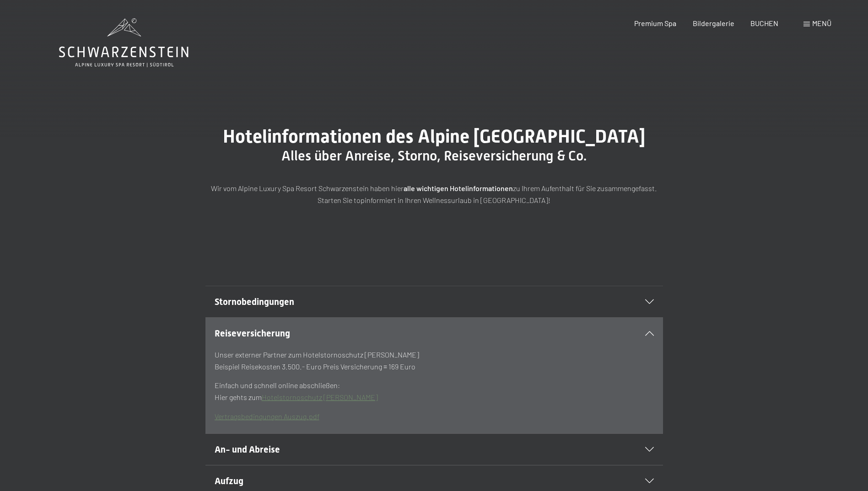 This screenshot has width=868, height=491. I want to click on p: Einfach und schnell online abschließen: Hier gehts zum, so click(434, 391).